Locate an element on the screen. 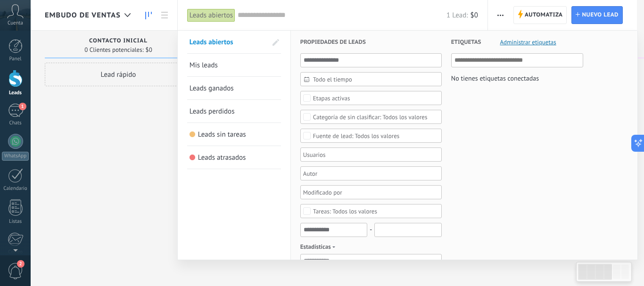 The height and width of the screenshot is (286, 644). span: Todo el tiempo is located at coordinates (374, 79).